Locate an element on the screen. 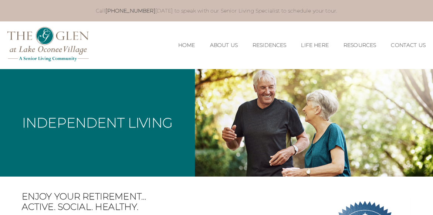  span: Active. Social. Healthy. is located at coordinates (165, 207).